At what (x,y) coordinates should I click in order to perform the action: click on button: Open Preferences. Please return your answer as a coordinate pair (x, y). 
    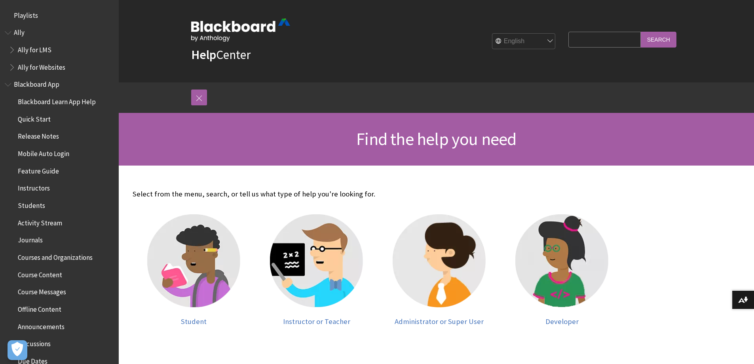
    Looking at the image, I should click on (17, 350).